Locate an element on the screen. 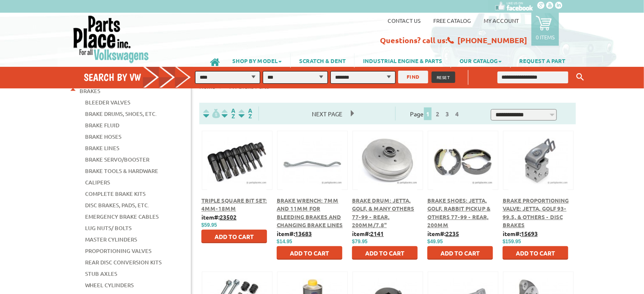 This screenshot has width=644, height=294. a: Brake Wrench: 7mm and 11mm for bleeding brakes and changing brake Lines is located at coordinates (309, 212).